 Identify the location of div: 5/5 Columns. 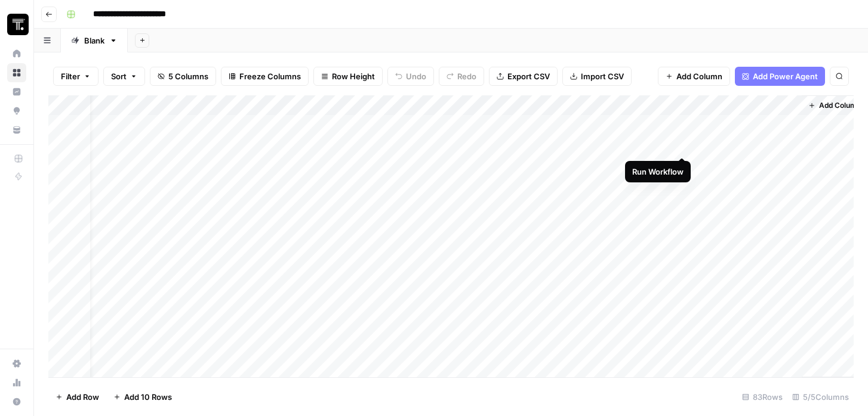
(820, 397).